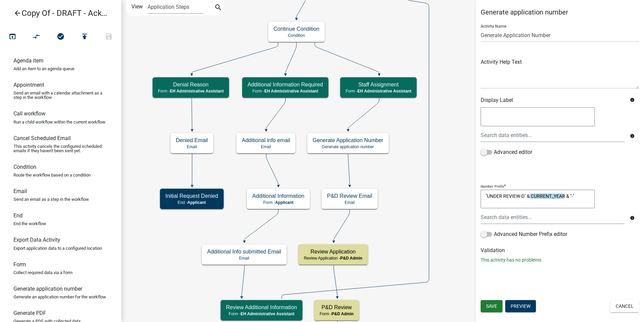 Image resolution: width=644 pixels, height=322 pixels. I want to click on h5: Additional Information, so click(278, 195).